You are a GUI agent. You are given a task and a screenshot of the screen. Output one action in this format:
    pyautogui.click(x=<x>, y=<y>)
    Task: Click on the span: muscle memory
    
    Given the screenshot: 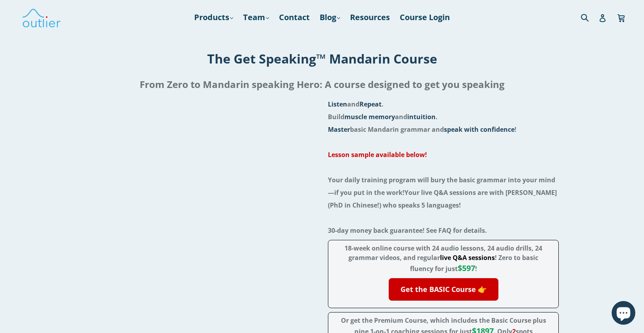 What is the action you would take?
    pyautogui.click(x=370, y=117)
    